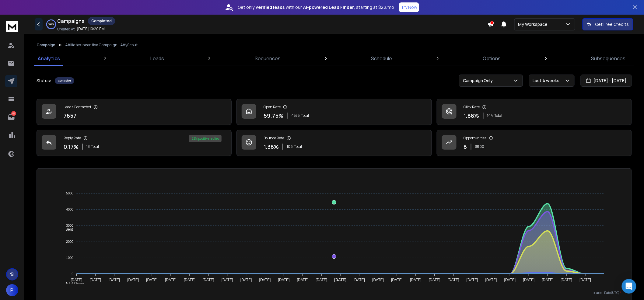  Describe the element at coordinates (46, 45) in the screenshot. I see `button: Campaign` at that location.